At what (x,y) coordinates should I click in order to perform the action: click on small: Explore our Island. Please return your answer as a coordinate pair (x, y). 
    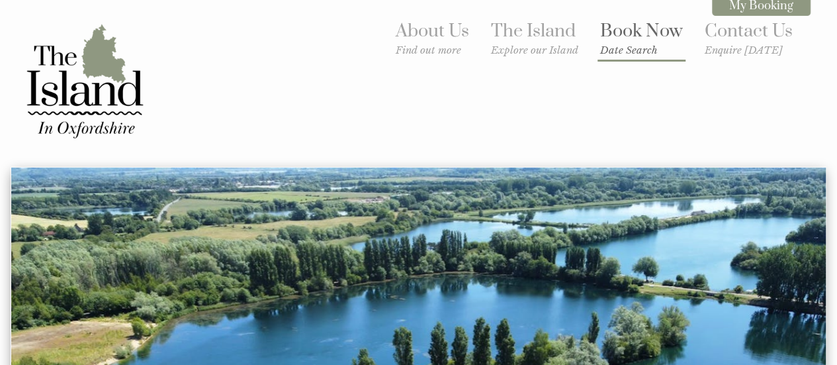
    Looking at the image, I should click on (535, 50).